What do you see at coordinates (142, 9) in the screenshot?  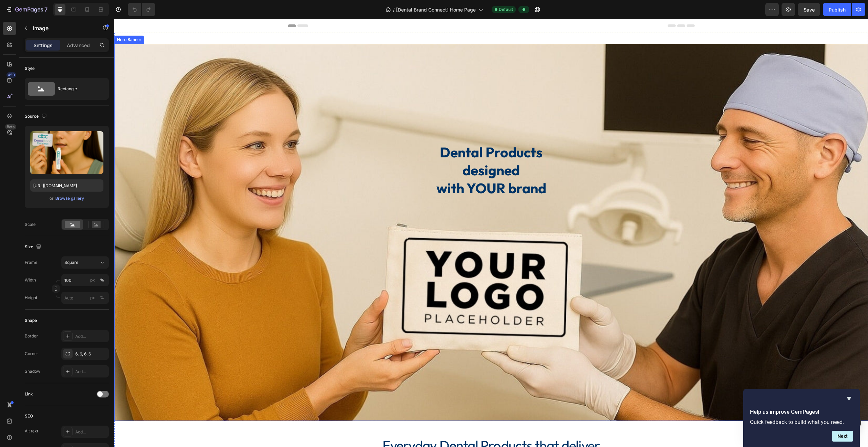 I see `div: Undo/Redo` at bounding box center [142, 9].